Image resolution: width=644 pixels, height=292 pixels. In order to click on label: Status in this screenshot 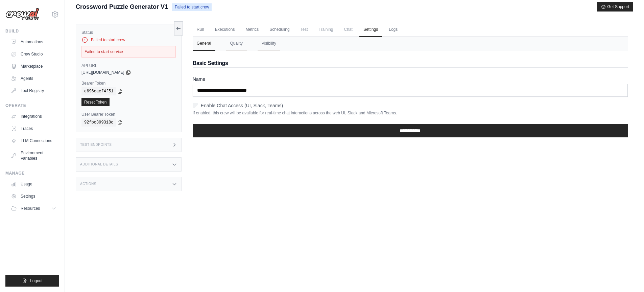, I will do `click(128, 32)`.